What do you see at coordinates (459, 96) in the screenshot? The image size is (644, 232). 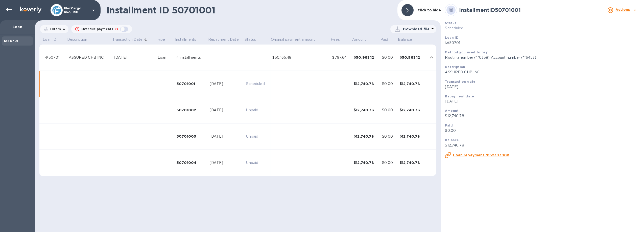 I see `b: Repayment date` at bounding box center [459, 96].